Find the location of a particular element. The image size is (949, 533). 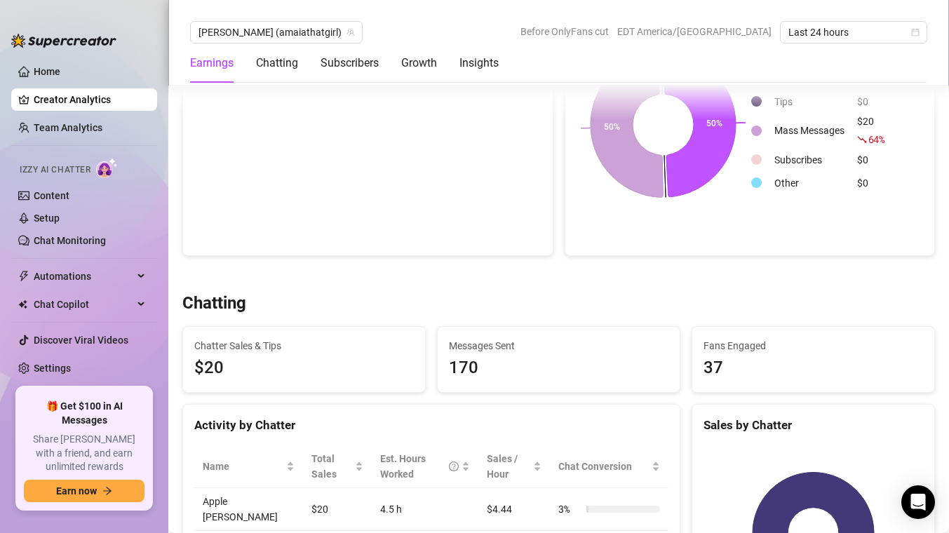

td: Subscribes is located at coordinates (809, 159).